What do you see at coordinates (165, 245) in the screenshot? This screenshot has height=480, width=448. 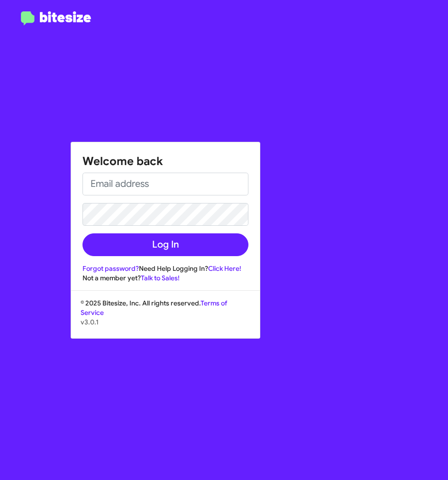 I see `button: Log In` at bounding box center [165, 245].